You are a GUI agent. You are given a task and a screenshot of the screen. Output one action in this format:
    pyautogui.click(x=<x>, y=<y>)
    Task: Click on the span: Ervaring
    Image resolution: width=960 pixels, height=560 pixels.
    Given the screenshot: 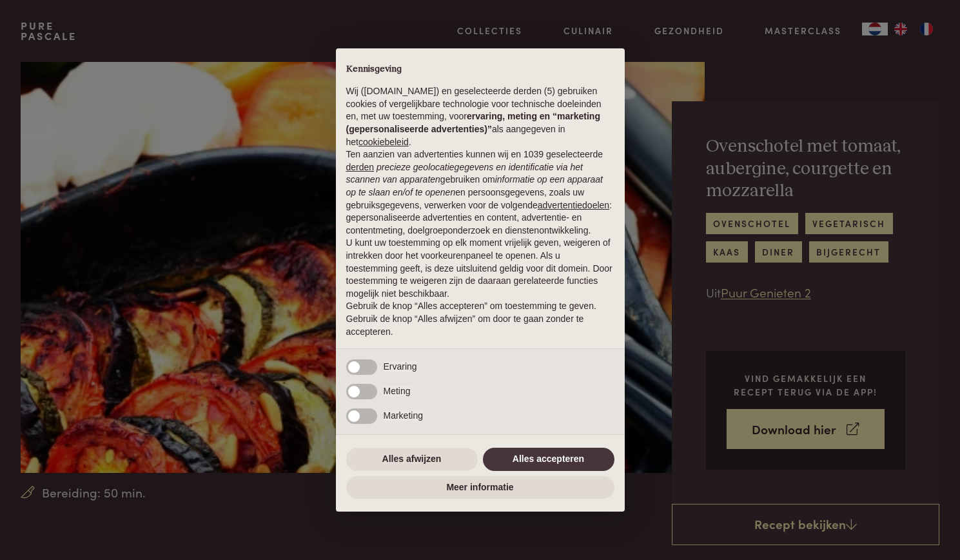 What is the action you would take?
    pyautogui.click(x=401, y=366)
    